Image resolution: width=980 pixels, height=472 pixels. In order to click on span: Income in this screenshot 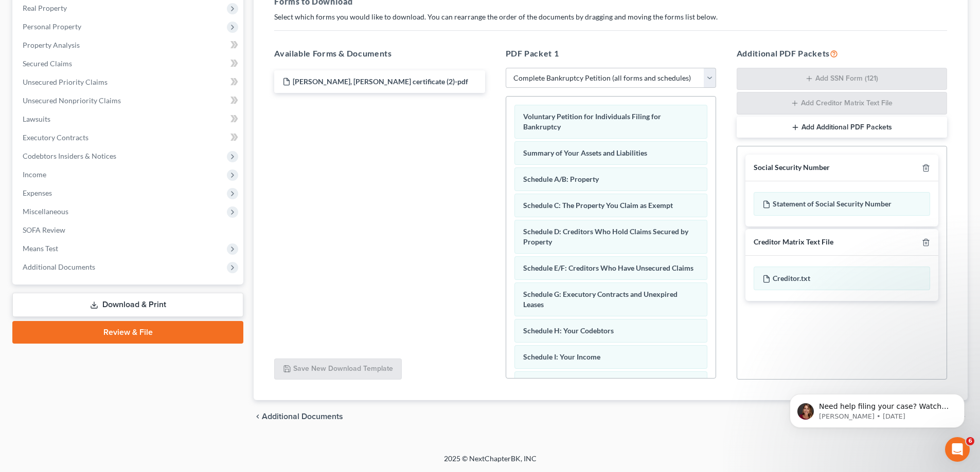, I will do `click(35, 174)`.